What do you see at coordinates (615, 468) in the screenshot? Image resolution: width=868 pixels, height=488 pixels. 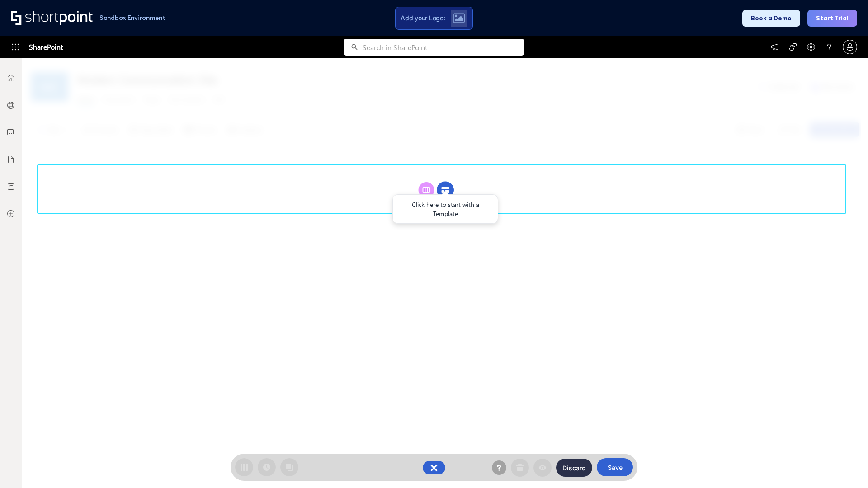 I see `button: Save` at bounding box center [615, 468].